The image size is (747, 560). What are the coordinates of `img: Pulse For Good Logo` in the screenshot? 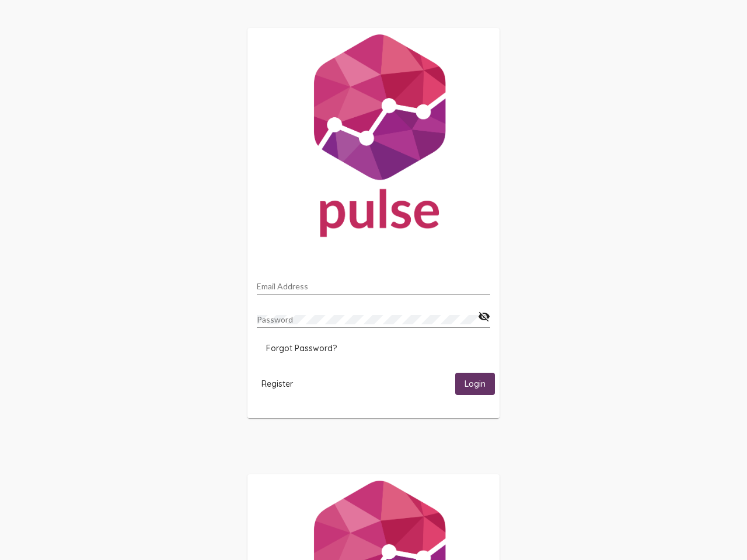 It's located at (374, 138).